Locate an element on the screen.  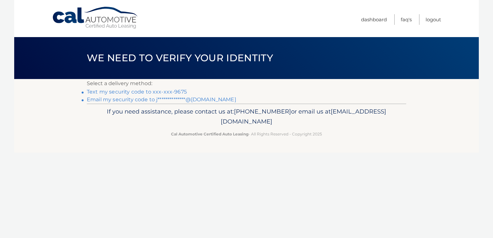
p: Select a delivery method: is located at coordinates (246, 84).